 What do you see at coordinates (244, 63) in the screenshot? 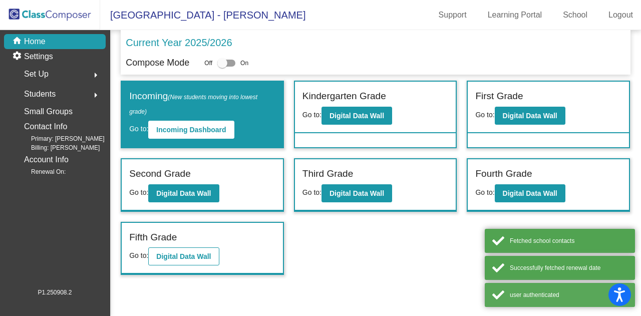
I see `span: On` at bounding box center [244, 63].